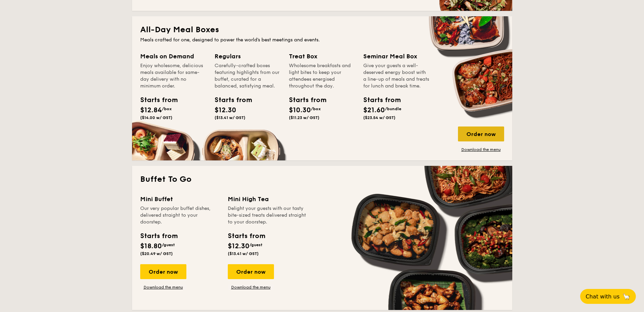  I want to click on div: Our very popular buffet dishes, delivered straight to your doorstep., so click(180, 216).